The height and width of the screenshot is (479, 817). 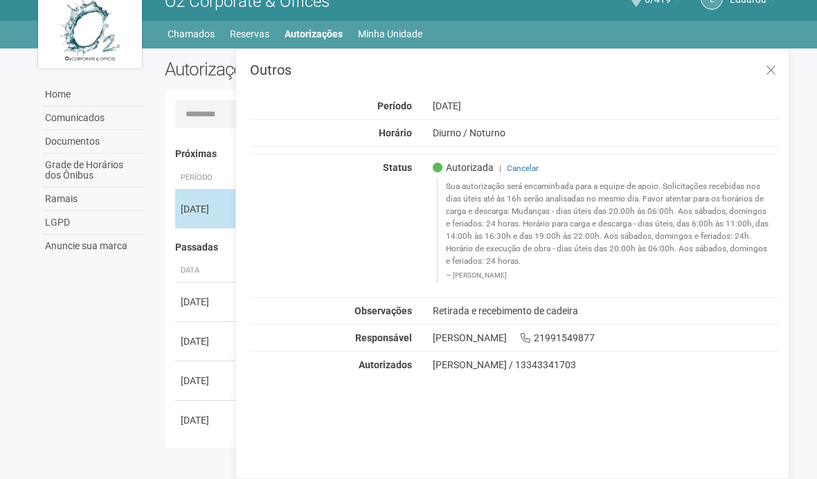 What do you see at coordinates (605, 311) in the screenshot?
I see `div: Retirada e recebimento de cadeira` at bounding box center [605, 311].